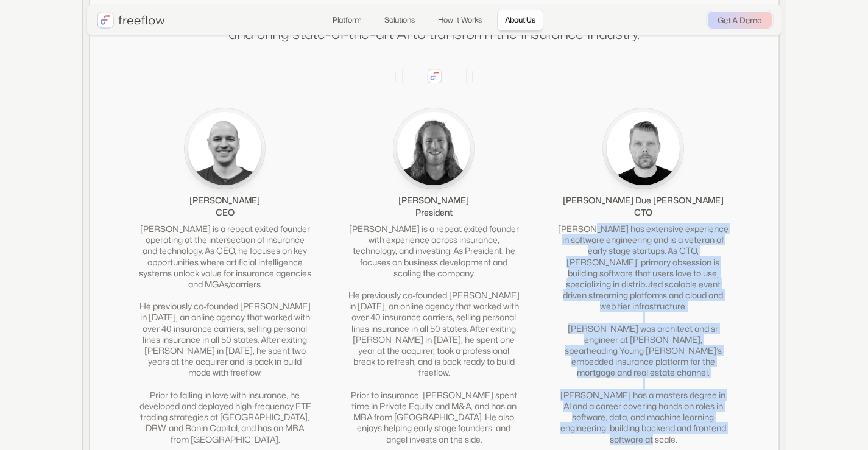 Image resolution: width=868 pixels, height=450 pixels. Describe the element at coordinates (520, 20) in the screenshot. I see `a: About Us` at that location.